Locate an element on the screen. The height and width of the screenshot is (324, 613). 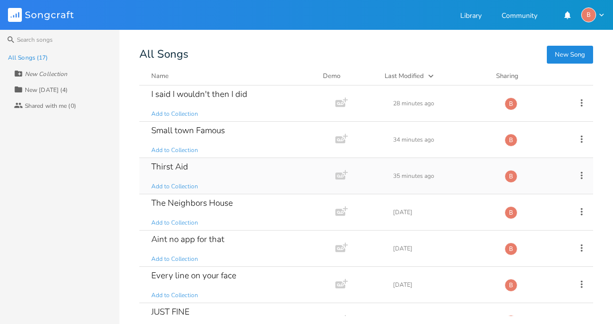
a: Library is located at coordinates (471, 16).